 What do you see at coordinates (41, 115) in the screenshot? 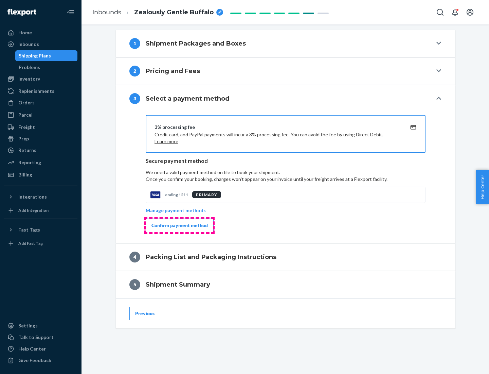
I see `a: Parcel` at bounding box center [41, 115].